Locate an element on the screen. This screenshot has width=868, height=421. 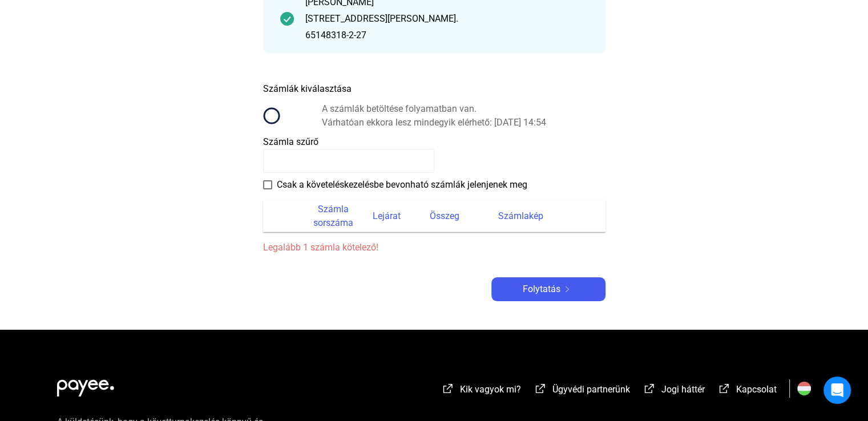
font: Kik vagyok mi? is located at coordinates (490, 388).